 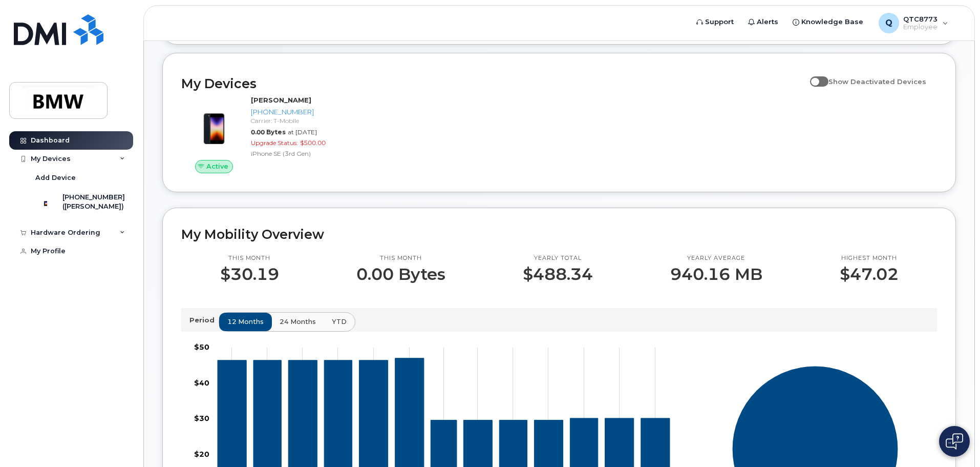 I want to click on p: Highest month, so click(x=869, y=259).